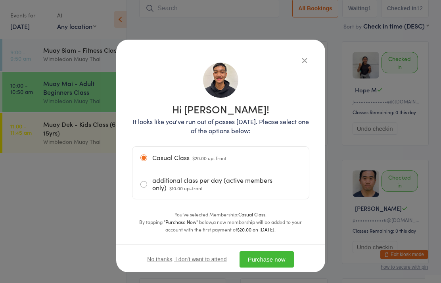 This screenshot has width=441, height=283. I want to click on span: a new membership will be added to your account with the first payment of ., so click(234, 226).